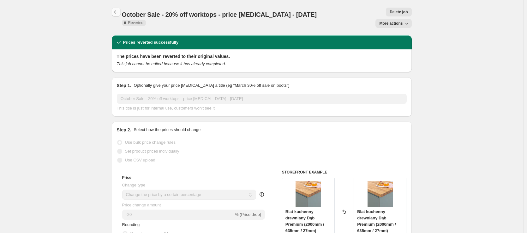 This screenshot has height=233, width=527. I want to click on span: Delete job, so click(399, 12).